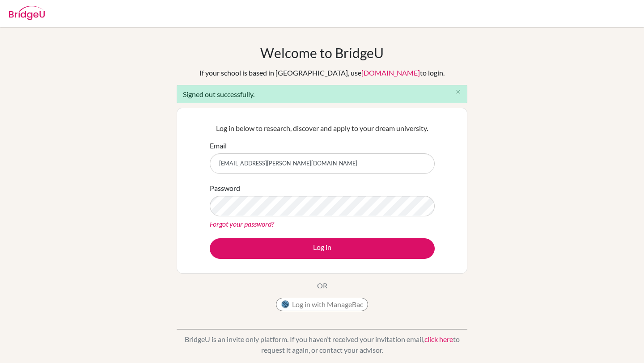  I want to click on a: Forgot your password?, so click(242, 224).